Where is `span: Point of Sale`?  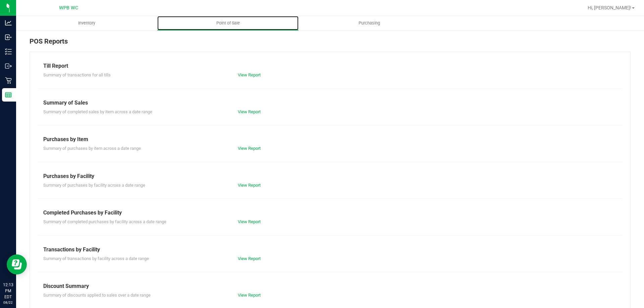 span: Point of Sale is located at coordinates (228, 23).